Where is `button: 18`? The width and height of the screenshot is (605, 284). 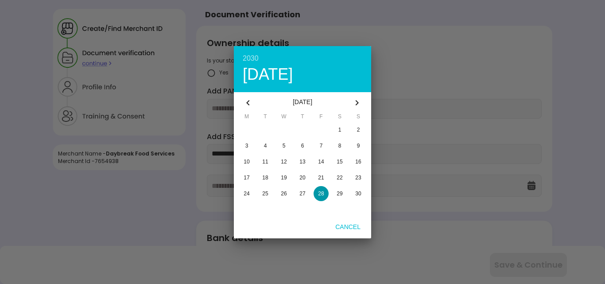 button: 18 is located at coordinates (265, 178).